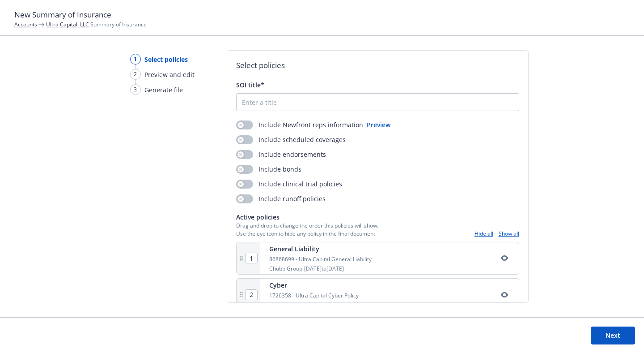  What do you see at coordinates (163, 90) in the screenshot?
I see `span: Generate file` at bounding box center [163, 90].